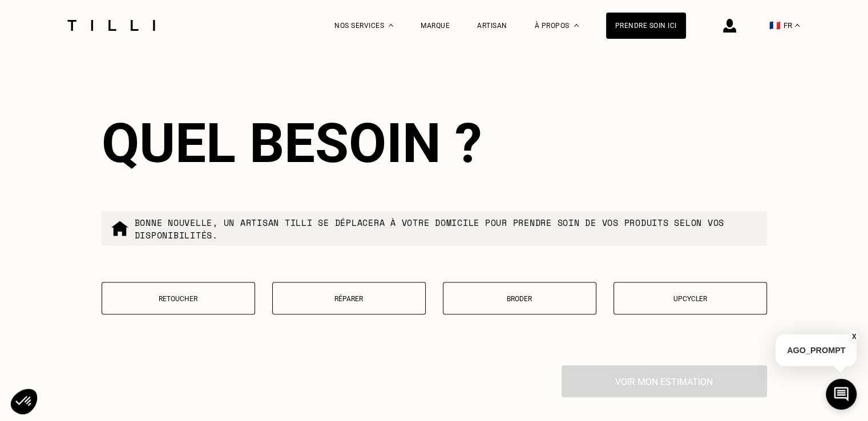 The image size is (868, 421). What do you see at coordinates (690, 298) in the screenshot?
I see `button: Upcycler` at bounding box center [690, 298].